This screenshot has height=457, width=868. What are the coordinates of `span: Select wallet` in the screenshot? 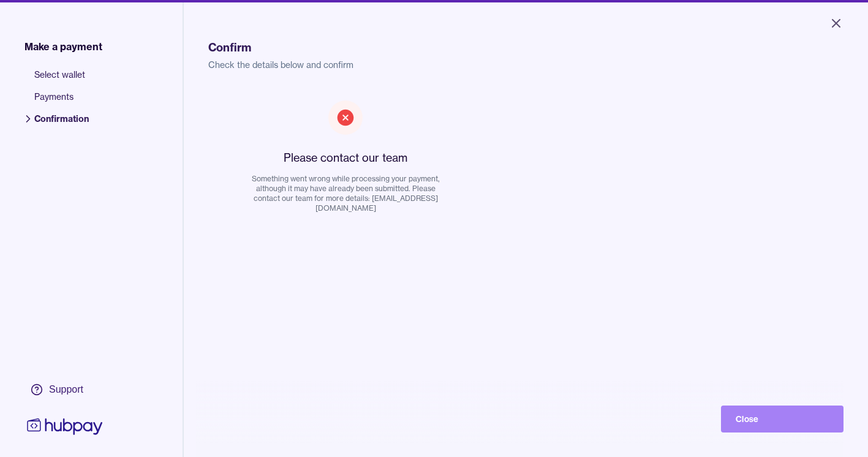 It's located at (62, 80).